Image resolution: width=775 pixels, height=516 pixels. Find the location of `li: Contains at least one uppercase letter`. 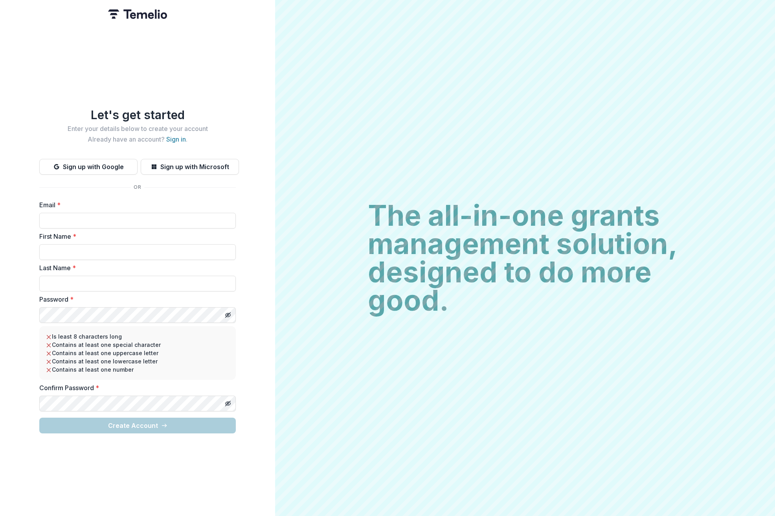

li: Contains at least one uppercase letter is located at coordinates (138, 352).